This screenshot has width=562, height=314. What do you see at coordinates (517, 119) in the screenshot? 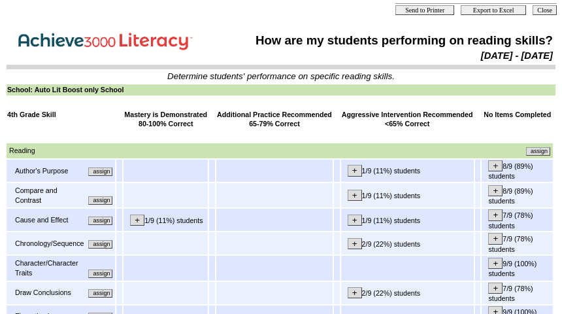
I see `td: No Items Completed` at bounding box center [517, 119].